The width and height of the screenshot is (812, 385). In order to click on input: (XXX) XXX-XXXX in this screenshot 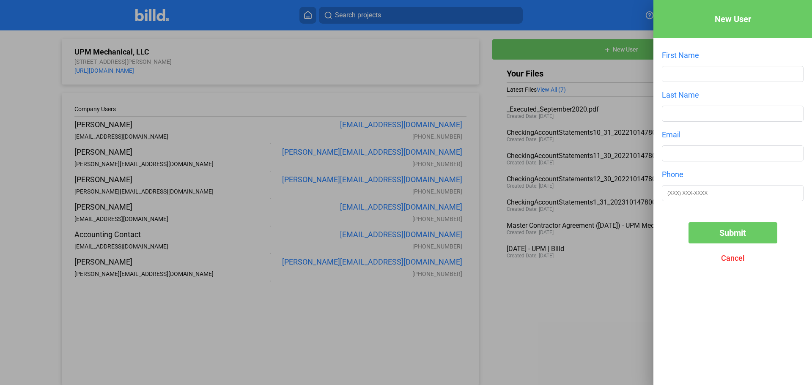, I will do `click(732, 193)`.